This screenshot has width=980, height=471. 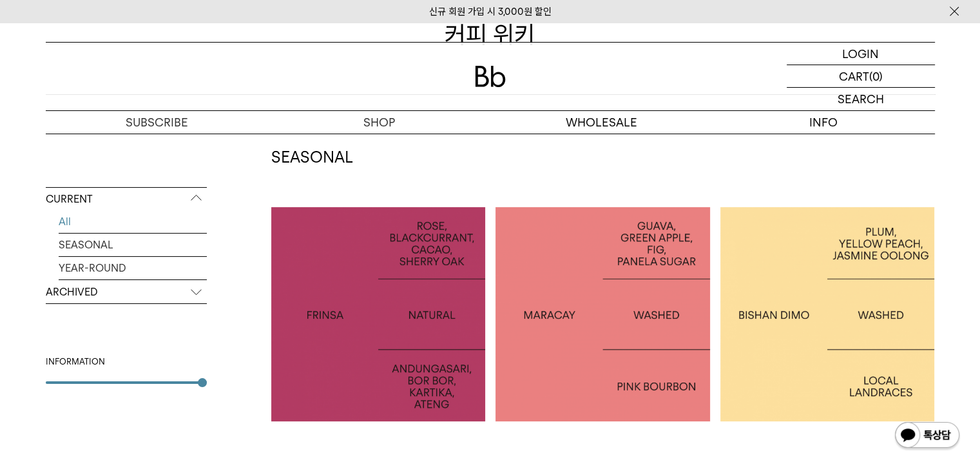 What do you see at coordinates (133, 221) in the screenshot?
I see `a: All` at bounding box center [133, 221].